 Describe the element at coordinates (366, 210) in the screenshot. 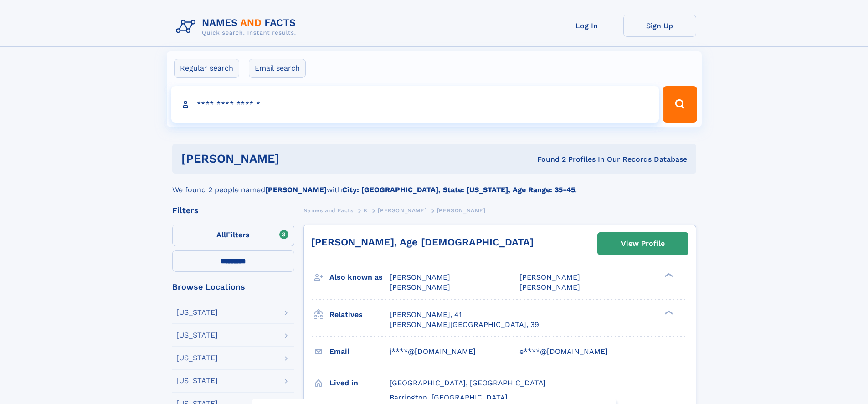

I see `a: K` at that location.